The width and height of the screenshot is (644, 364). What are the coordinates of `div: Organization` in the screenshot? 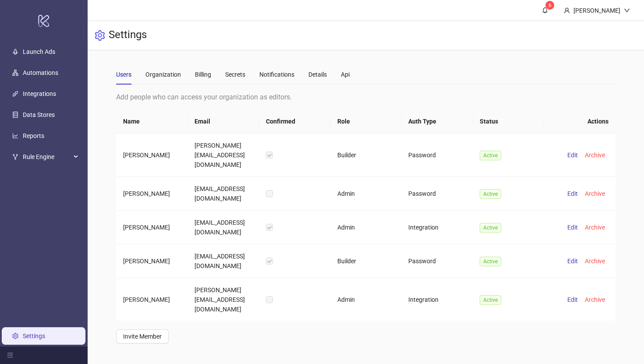 It's located at (163, 75).